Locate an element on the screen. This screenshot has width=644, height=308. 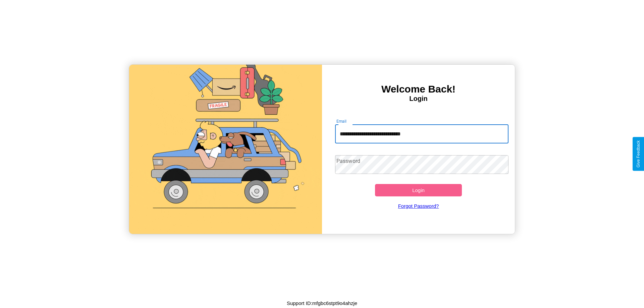
a: Forgot Password? is located at coordinates (419, 206).